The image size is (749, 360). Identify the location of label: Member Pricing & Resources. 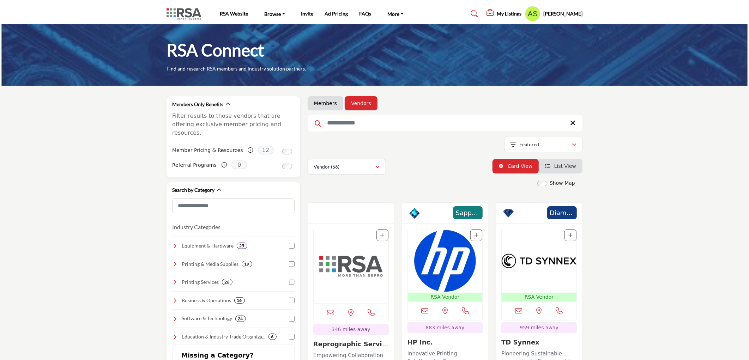
(208, 150).